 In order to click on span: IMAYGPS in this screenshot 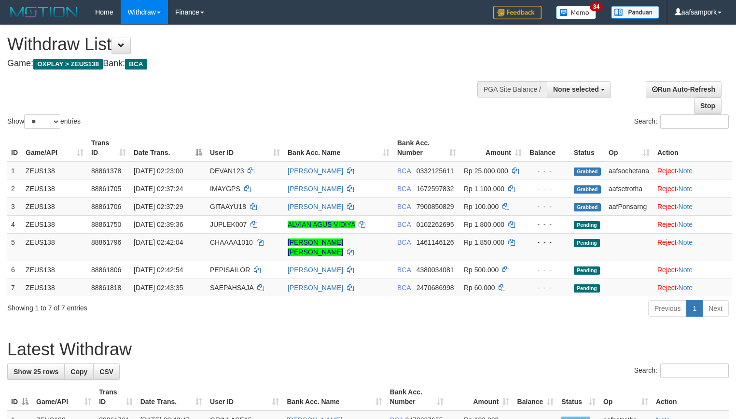, I will do `click(225, 189)`.